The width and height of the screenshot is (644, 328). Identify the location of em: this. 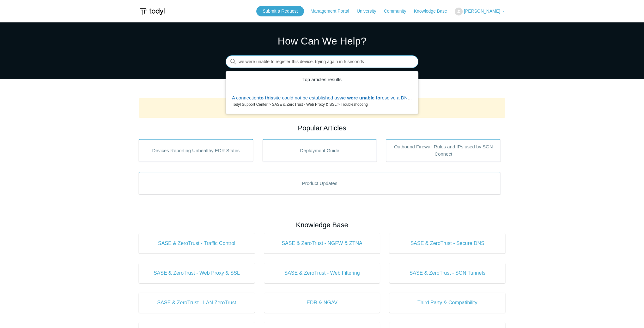
(269, 98).